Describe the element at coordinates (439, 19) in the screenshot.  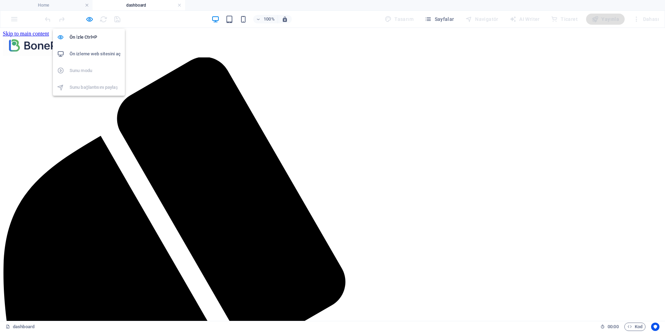
I see `button: Sayfalar` at that location.